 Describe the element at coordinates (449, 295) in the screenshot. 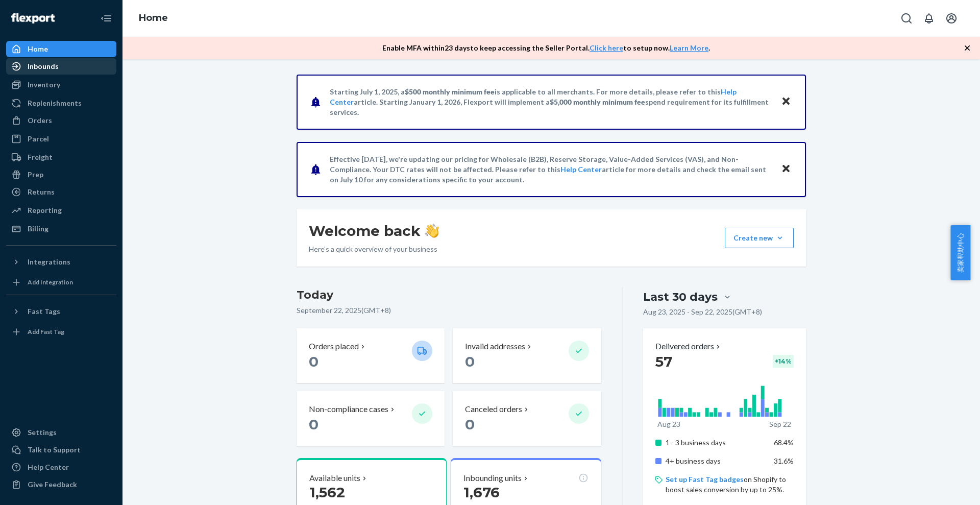

I see `h3: Today` at that location.